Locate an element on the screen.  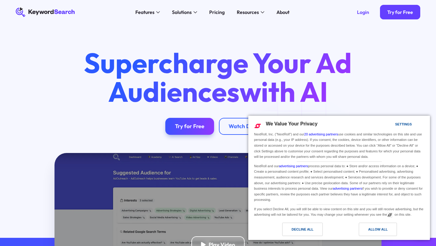
div: Decline All is located at coordinates (302, 229).